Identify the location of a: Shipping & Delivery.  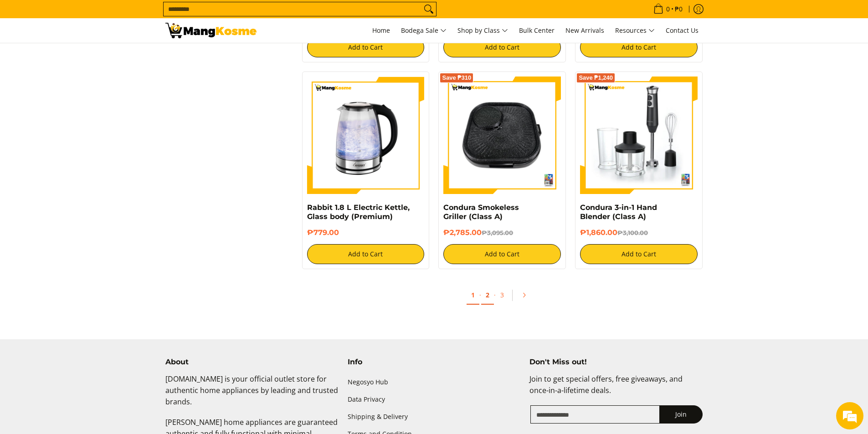
(434, 417).